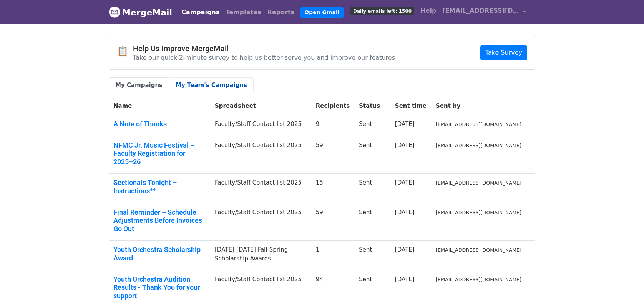 Image resolution: width=644 pixels, height=304 pixels. What do you see at coordinates (281, 13) in the screenshot?
I see `a: Reports` at bounding box center [281, 13].